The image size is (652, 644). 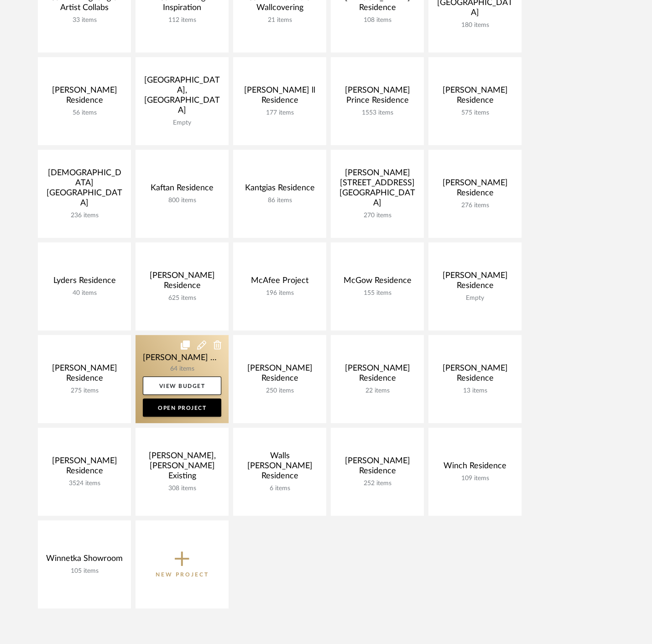 What do you see at coordinates (475, 25) in the screenshot?
I see `div: 180 items` at bounding box center [475, 25].